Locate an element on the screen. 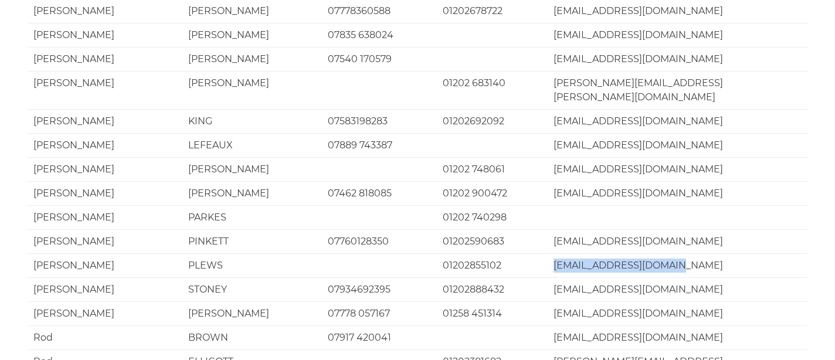 This screenshot has width=835, height=360. td: 07835 638024 is located at coordinates (379, 35).